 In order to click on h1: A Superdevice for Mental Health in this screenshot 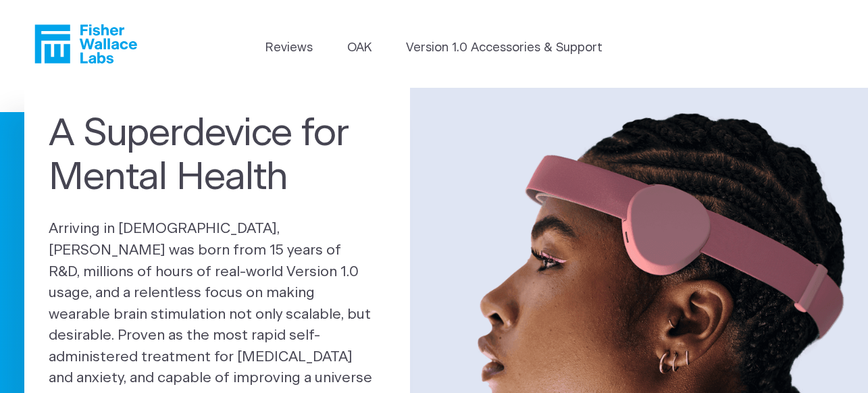, I will do `click(216, 156)`.